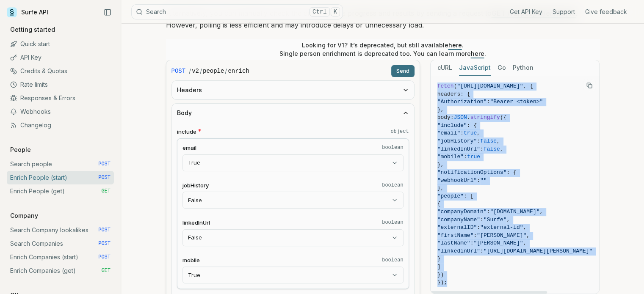  What do you see at coordinates (60, 178) in the screenshot?
I see `a: Enrich People (start) POST` at bounding box center [60, 178].